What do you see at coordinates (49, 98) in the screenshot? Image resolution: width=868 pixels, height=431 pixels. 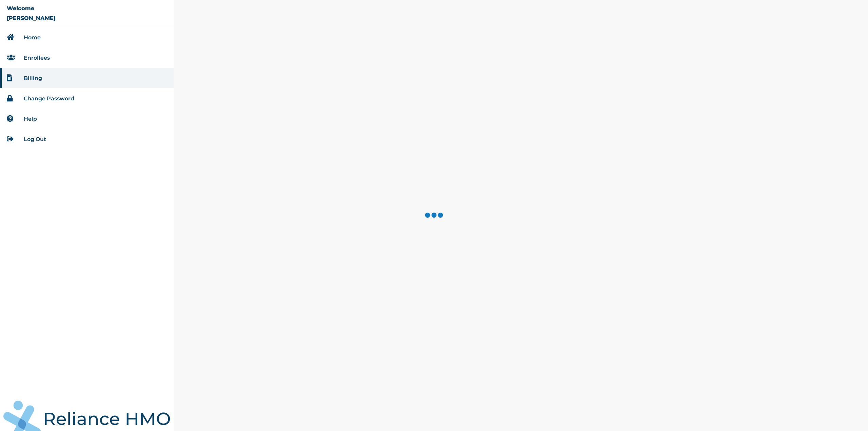 I see `a: Change Password` at bounding box center [49, 98].